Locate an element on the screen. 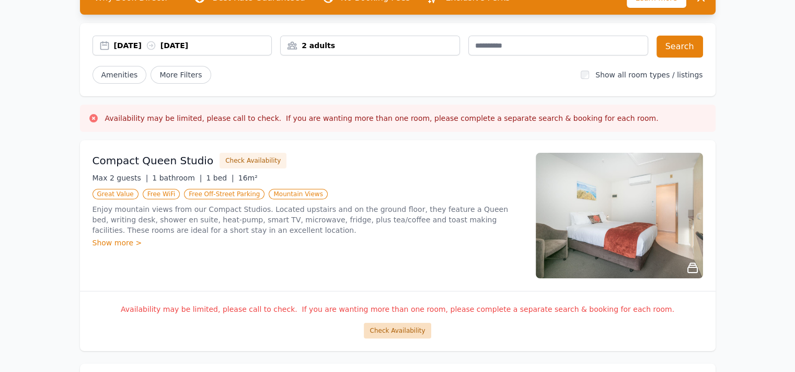 The width and height of the screenshot is (795, 372). div: 2 adults is located at coordinates (370, 45).